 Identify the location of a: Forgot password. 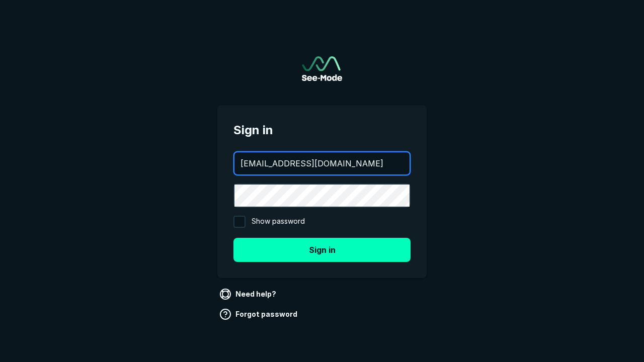
(259, 314).